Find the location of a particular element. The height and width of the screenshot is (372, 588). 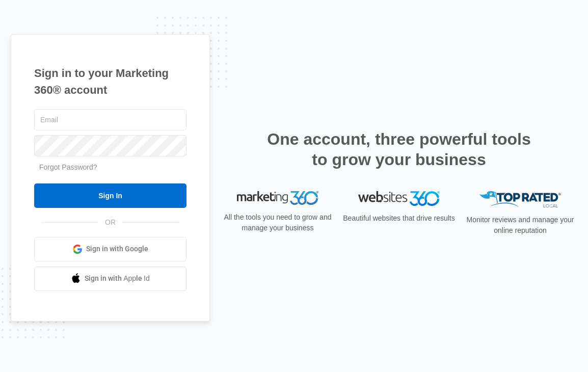

img: Websites 360 is located at coordinates (399, 198).